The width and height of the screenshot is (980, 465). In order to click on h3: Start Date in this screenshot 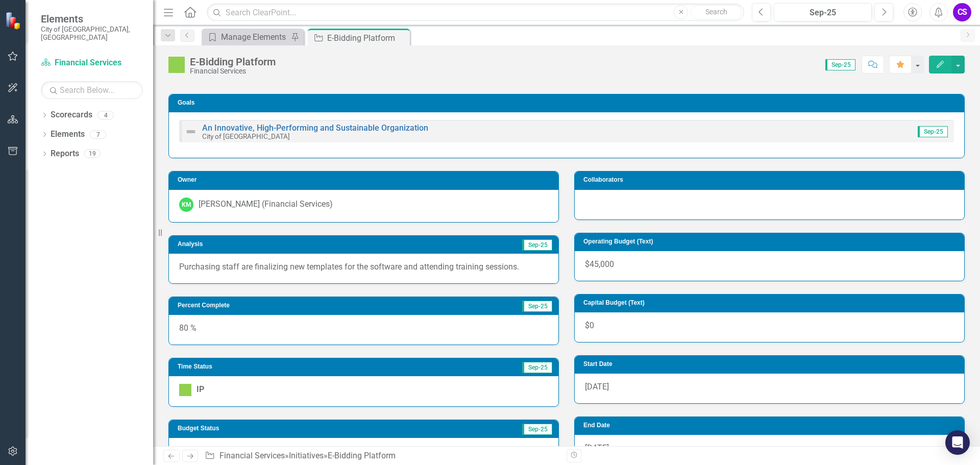, I will do `click(771, 364)`.